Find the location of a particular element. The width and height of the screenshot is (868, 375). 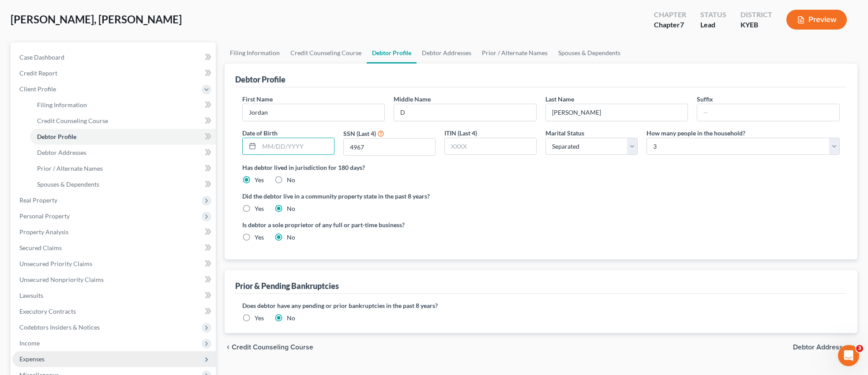

span: Income is located at coordinates (30, 343).